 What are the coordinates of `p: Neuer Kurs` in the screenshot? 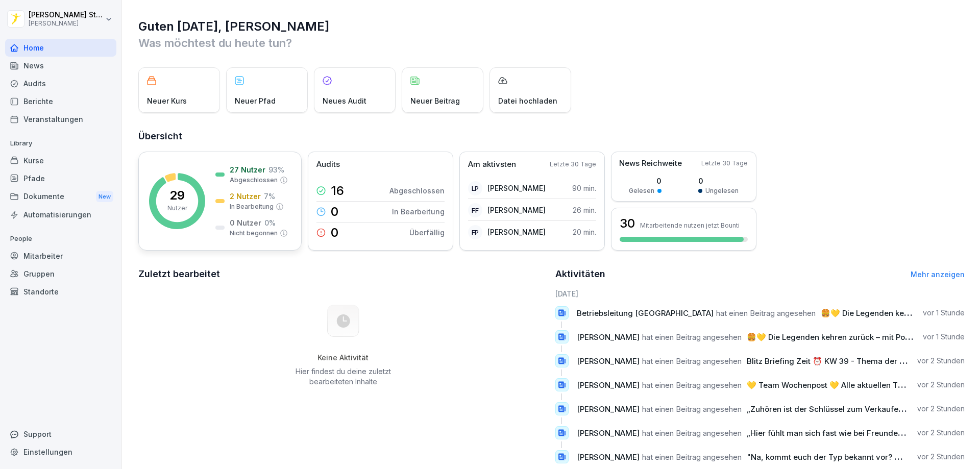 It's located at (167, 101).